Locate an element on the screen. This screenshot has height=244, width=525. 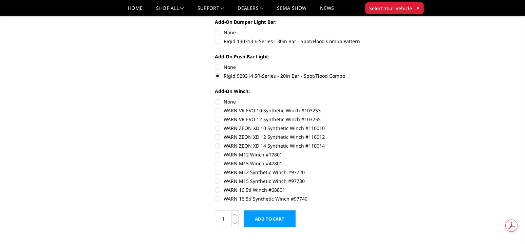
div: Chat Widget is located at coordinates (508, 228).